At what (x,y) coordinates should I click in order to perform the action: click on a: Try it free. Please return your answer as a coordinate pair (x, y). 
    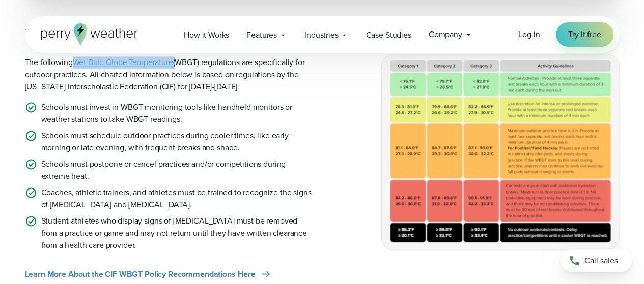
    Looking at the image, I should click on (584, 35).